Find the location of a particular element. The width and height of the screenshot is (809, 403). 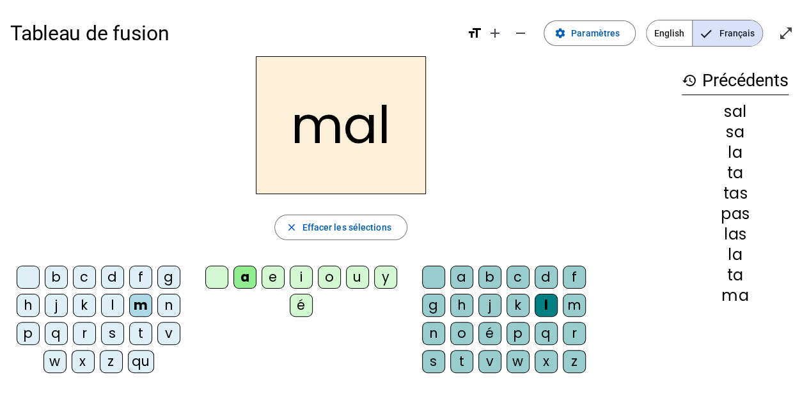

div: u is located at coordinates (357, 277).